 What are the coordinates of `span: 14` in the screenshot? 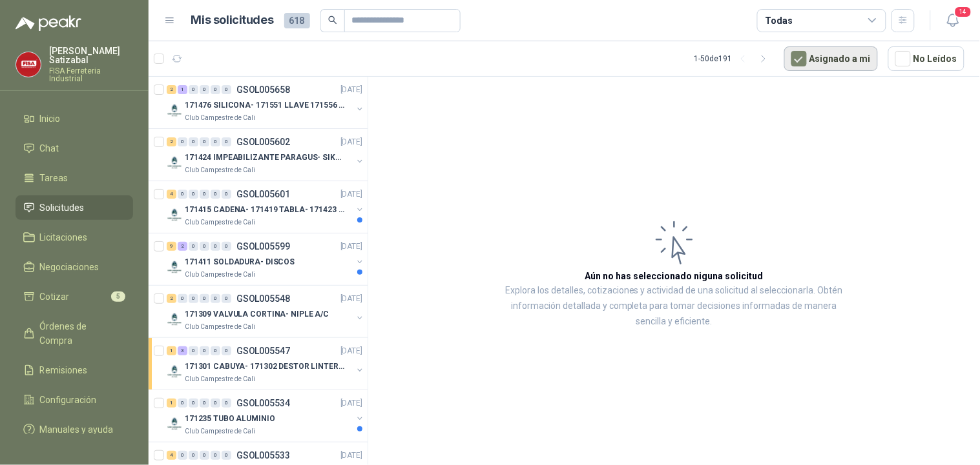 It's located at (964, 12).